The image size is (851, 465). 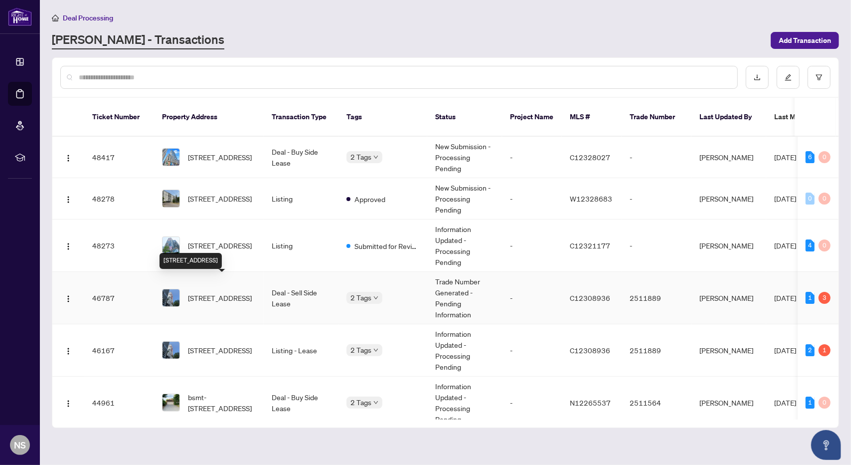 I want to click on div: 4, so click(x=810, y=245).